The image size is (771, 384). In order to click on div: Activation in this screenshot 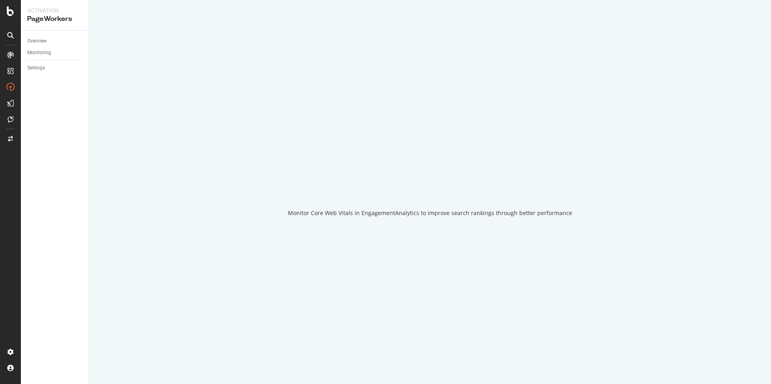, I will do `click(55, 10)`.